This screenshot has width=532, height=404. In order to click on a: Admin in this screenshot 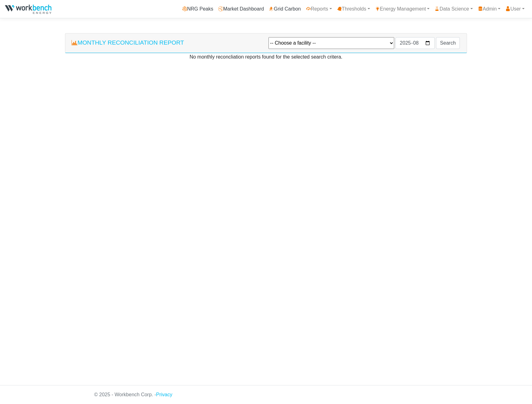, I will do `click(489, 9)`.